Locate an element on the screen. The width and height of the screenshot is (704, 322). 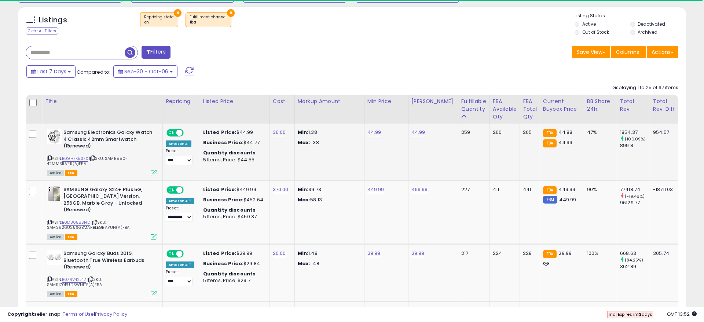
a: Privacy Policy is located at coordinates (111, 314).